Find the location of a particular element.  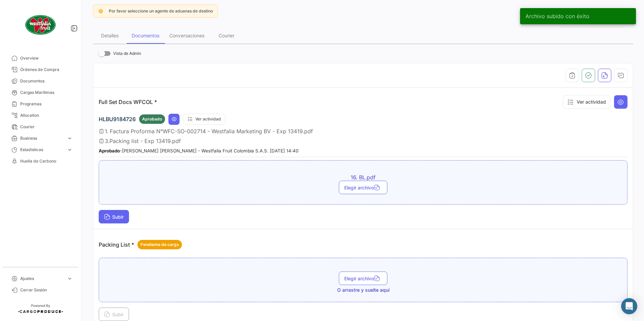

span: Órdenes de Compra is located at coordinates (47, 70).